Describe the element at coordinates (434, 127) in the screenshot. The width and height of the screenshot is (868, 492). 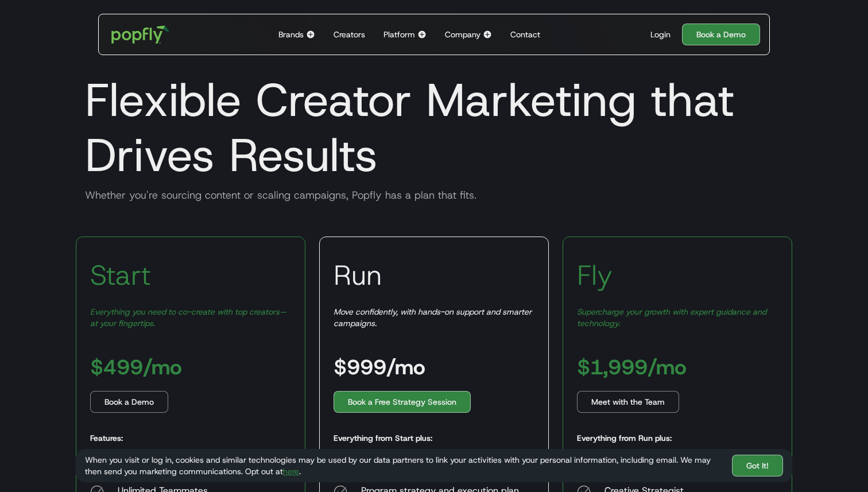
I see `h1: Flexible Creator Marketing that Drives Results` at that location.